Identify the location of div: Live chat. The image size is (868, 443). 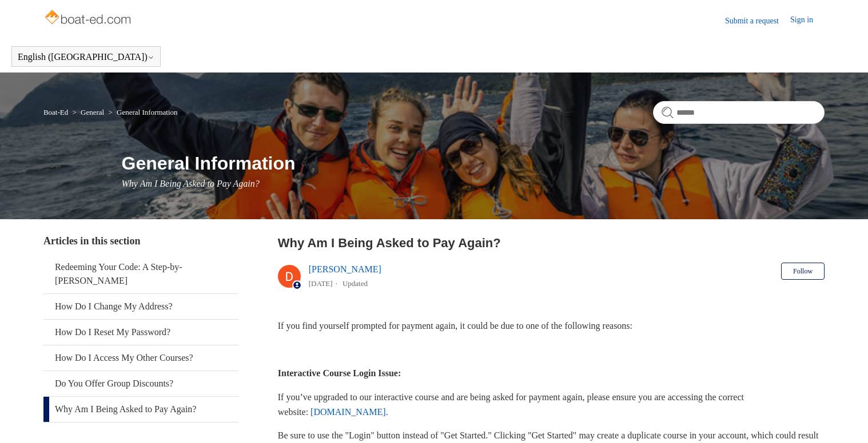
(845, 420).